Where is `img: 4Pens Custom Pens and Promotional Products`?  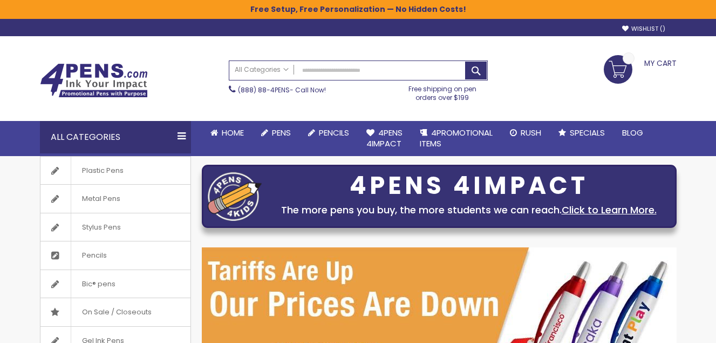
img: 4Pens Custom Pens and Promotional Products is located at coordinates (94, 80).